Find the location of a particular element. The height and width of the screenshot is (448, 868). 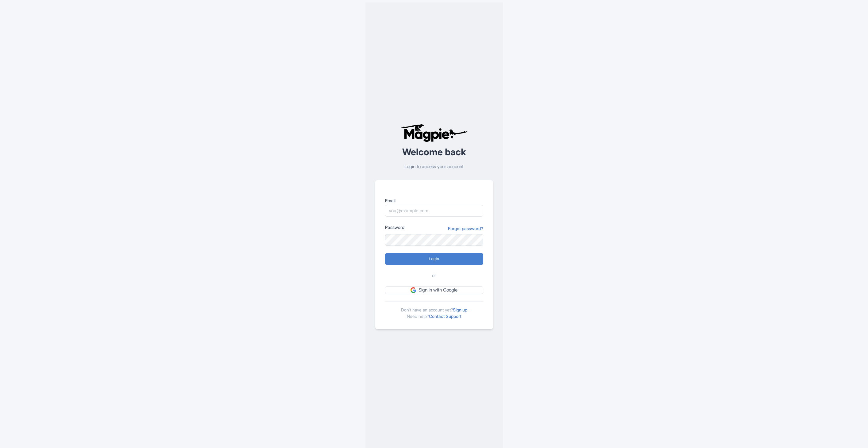

img: google.svg is located at coordinates (413, 290).